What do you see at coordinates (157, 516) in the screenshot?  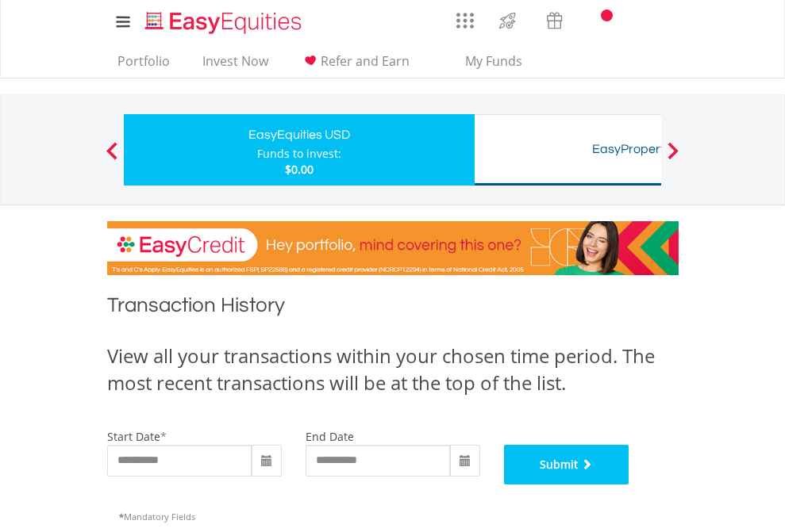 I see `span: Mandatory Fields` at bounding box center [157, 516].